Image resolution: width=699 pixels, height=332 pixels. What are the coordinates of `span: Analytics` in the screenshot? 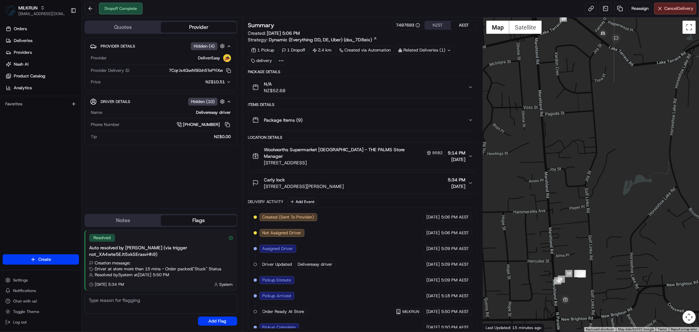 It's located at (23, 88).